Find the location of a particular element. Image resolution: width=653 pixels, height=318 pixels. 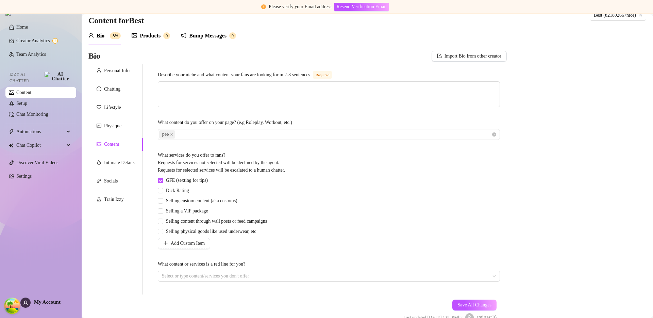

span: idcard is located at coordinates (99, 125).